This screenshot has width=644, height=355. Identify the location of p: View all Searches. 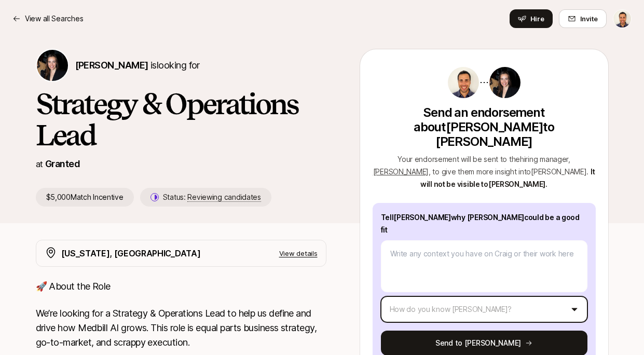
(54, 19).